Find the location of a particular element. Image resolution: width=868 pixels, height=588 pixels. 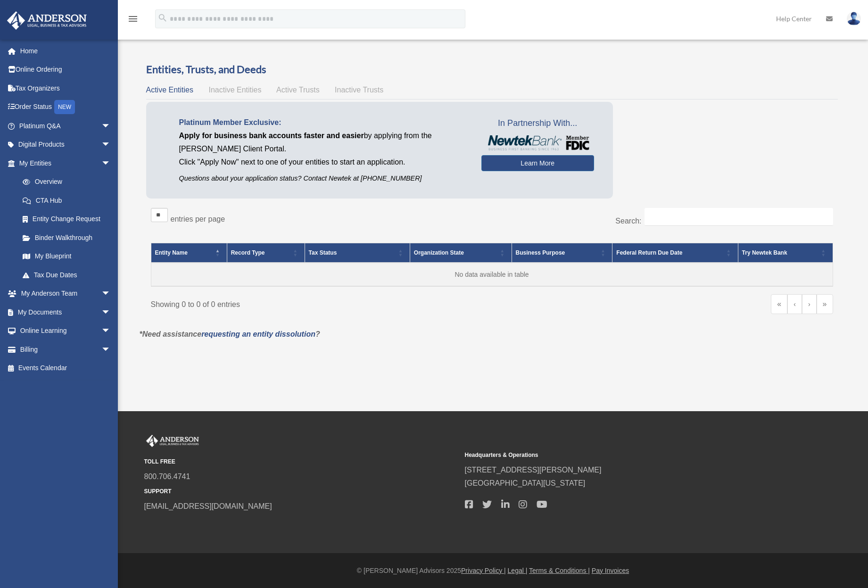

th: Business Purpose: Activate to sort is located at coordinates (562, 253).